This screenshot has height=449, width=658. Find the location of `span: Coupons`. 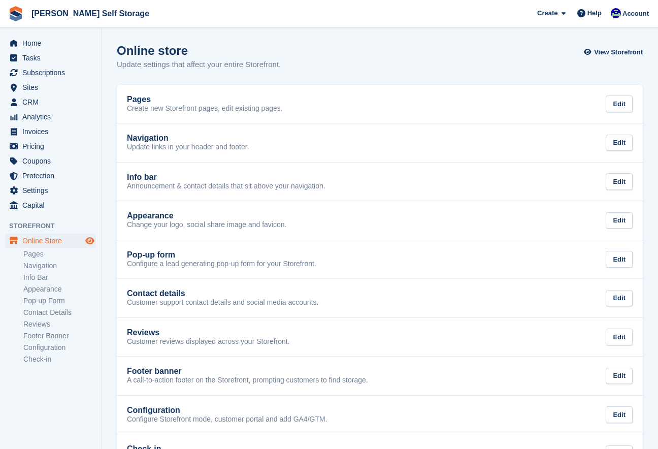

span: Coupons is located at coordinates (53, 161).